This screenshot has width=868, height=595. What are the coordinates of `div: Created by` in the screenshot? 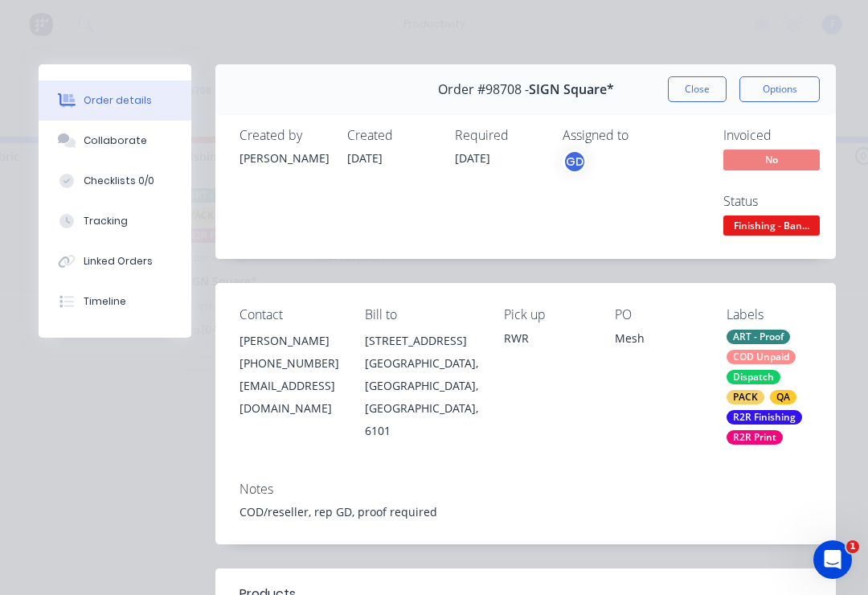 It's located at (284, 135).